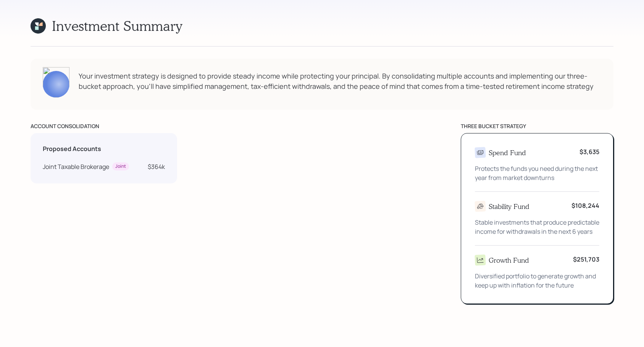  Describe the element at coordinates (537, 281) in the screenshot. I see `div: Diversified portfolio to generate growth and keep up with inflation for the future` at that location.